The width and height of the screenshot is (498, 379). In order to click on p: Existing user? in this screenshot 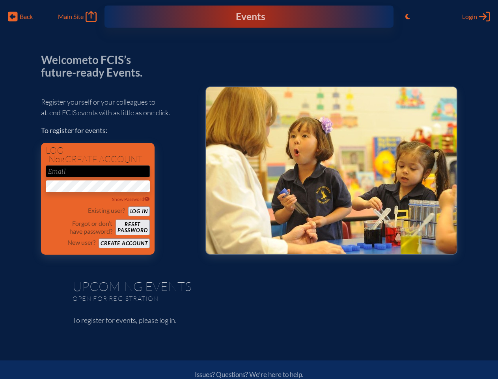, I will do `click(106, 210)`.